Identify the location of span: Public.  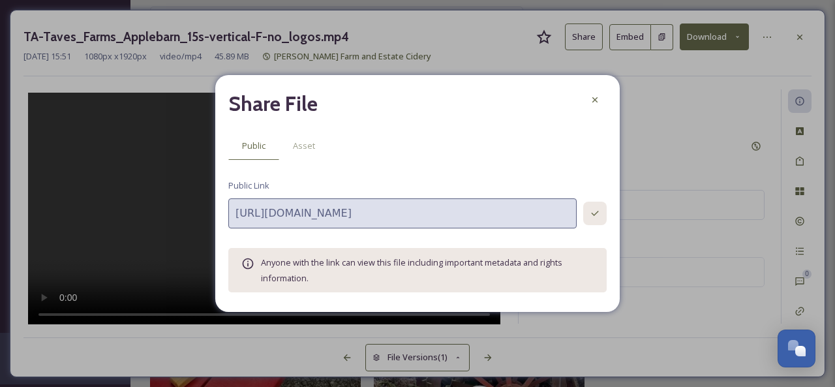
(254, 145).